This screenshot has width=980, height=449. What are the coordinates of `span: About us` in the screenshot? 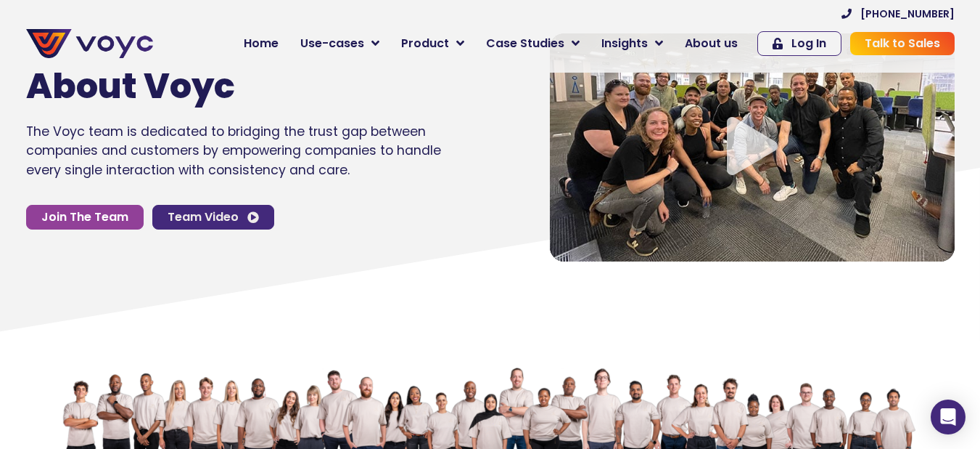 It's located at (711, 43).